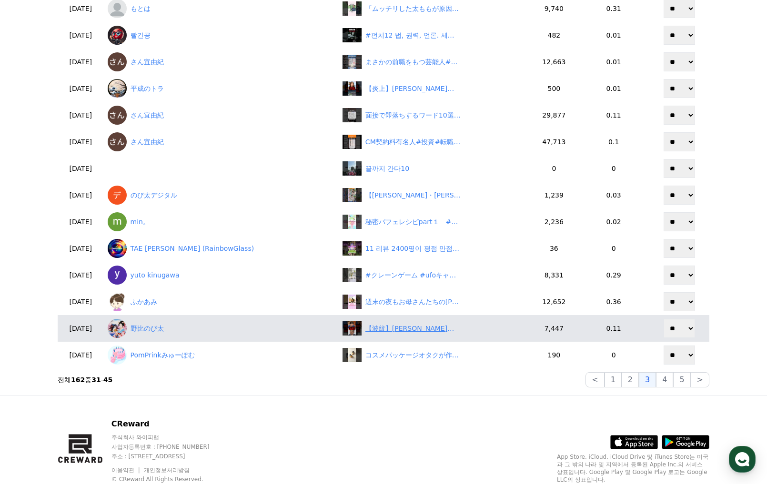  I want to click on div: 【波紋】高市早苗「治安強化」に党内反発！「口だけか？」とネット騒然 #shorts, so click(413, 329).